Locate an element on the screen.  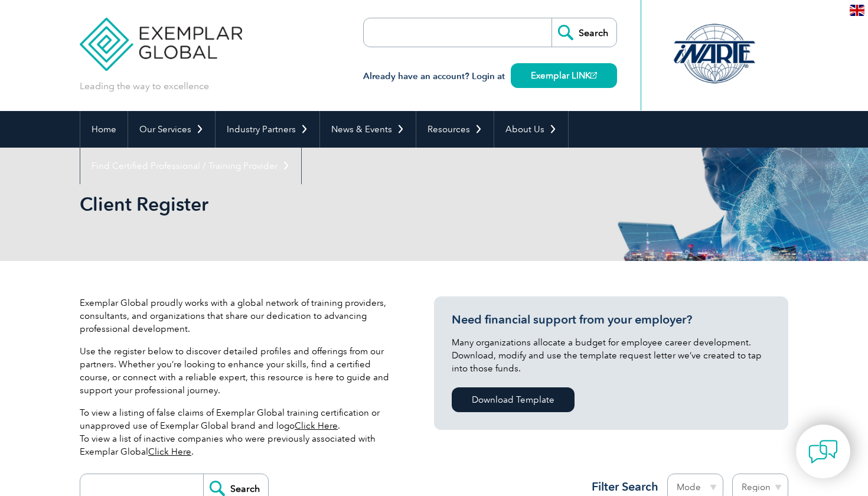
a: Industry Partners is located at coordinates (268, 129).